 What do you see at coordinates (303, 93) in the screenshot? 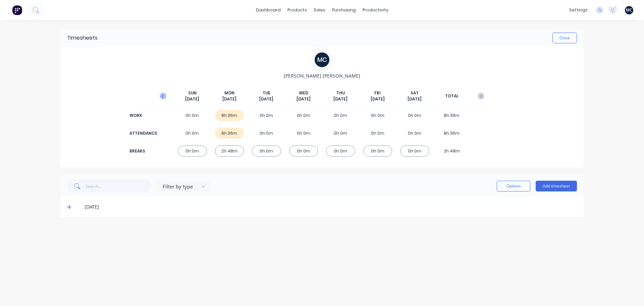
I see `span: WED` at bounding box center [303, 93].